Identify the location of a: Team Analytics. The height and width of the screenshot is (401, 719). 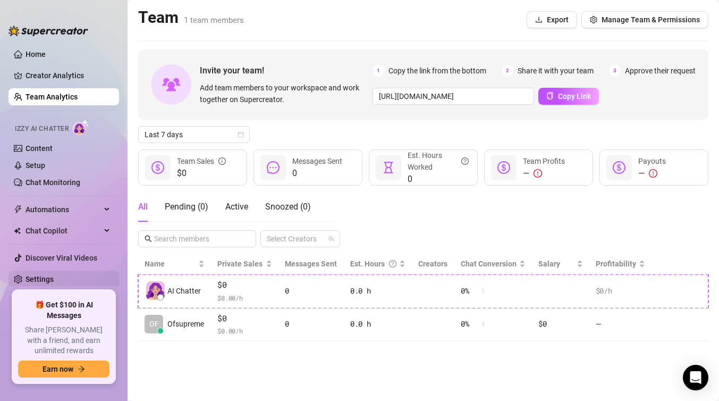
(52, 97).